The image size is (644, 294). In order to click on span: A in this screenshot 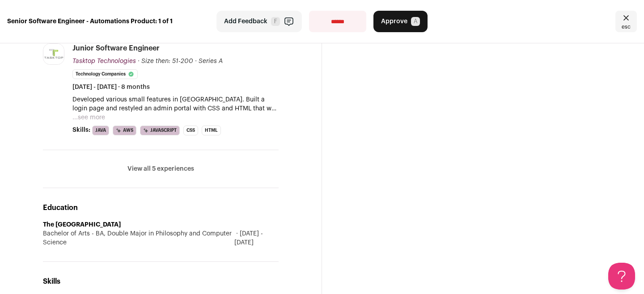, I will do `click(416, 22)`.